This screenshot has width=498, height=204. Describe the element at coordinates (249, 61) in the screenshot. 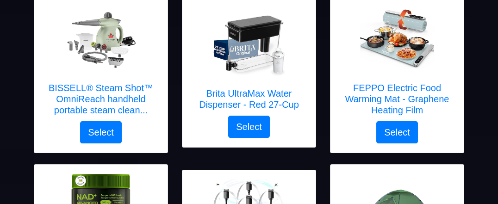

I see `a: Brita UltraMax Water Dispenser - Red 27-Cup Brita UltraMax Water Dispenser - Red 27-Cup` at that location.